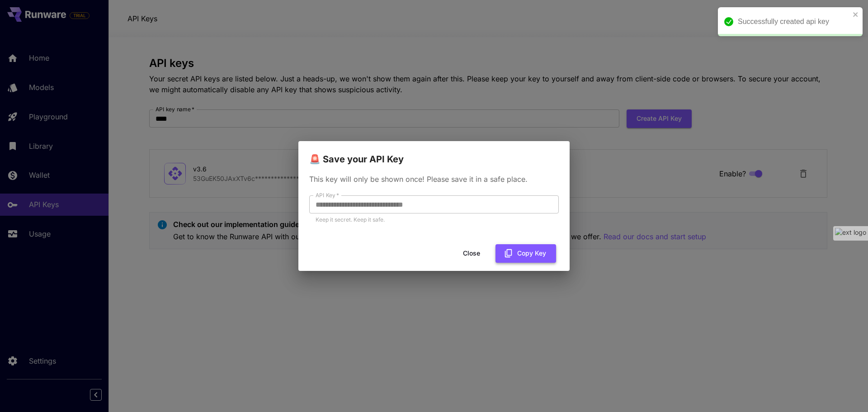 The width and height of the screenshot is (868, 412). I want to click on button: close, so click(856, 14).